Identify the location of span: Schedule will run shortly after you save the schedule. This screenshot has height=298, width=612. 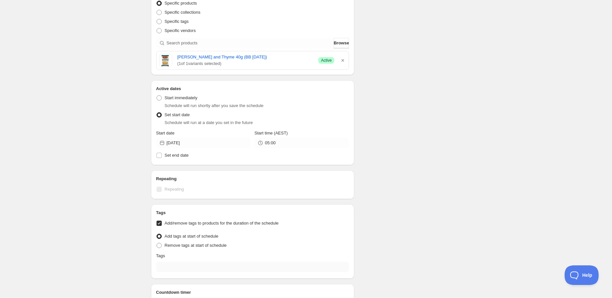
(214, 105).